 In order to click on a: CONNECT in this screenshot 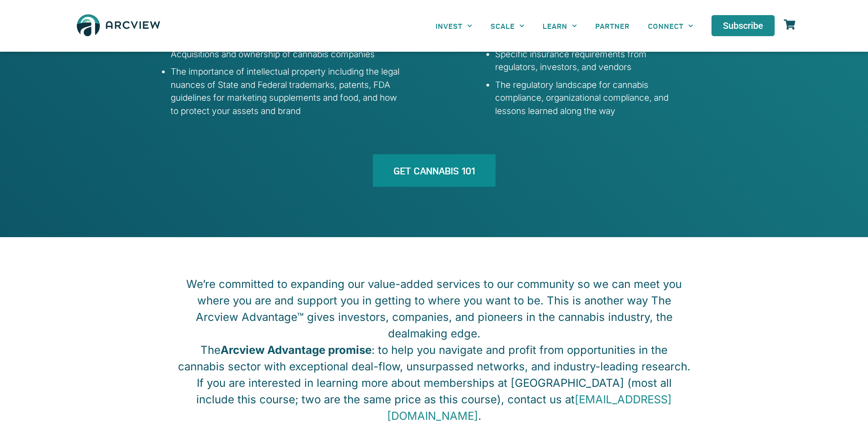, I will do `click(671, 26)`.